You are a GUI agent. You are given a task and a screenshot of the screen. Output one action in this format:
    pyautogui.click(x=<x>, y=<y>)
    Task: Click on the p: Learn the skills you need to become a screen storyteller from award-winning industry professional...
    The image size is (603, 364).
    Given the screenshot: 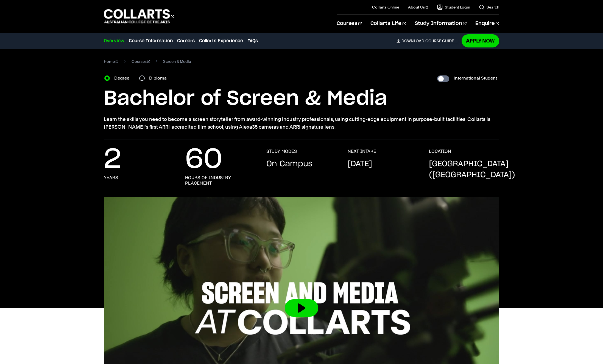 What is the action you would take?
    pyautogui.click(x=301, y=123)
    